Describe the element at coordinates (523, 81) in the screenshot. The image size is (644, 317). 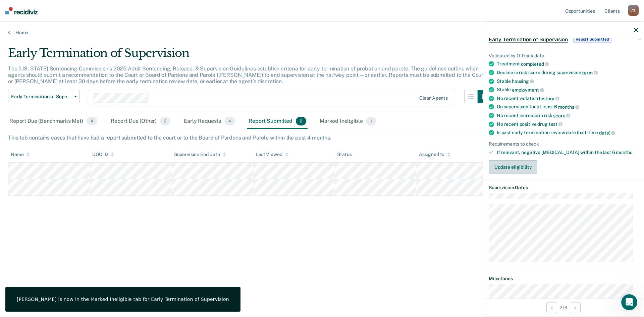
I see `span: housing` at that location.